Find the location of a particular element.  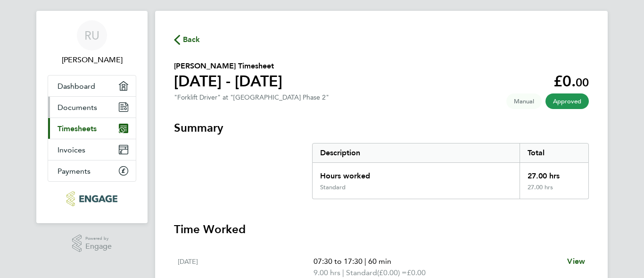

span: View is located at coordinates (576, 261).